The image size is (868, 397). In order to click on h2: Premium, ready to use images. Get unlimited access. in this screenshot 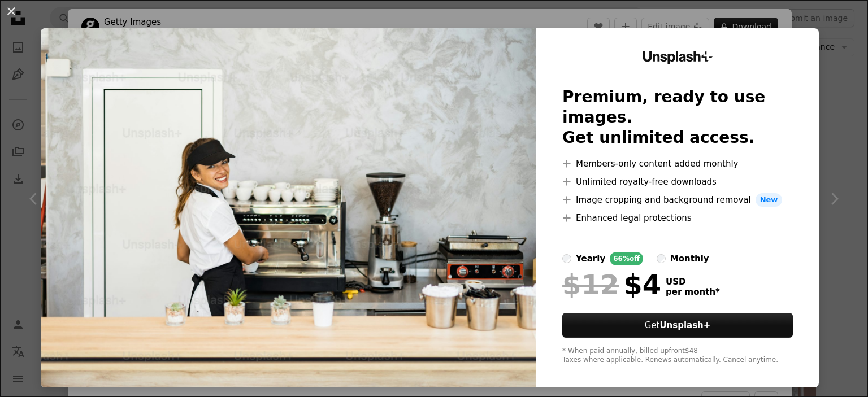, I will do `click(678, 118)`.